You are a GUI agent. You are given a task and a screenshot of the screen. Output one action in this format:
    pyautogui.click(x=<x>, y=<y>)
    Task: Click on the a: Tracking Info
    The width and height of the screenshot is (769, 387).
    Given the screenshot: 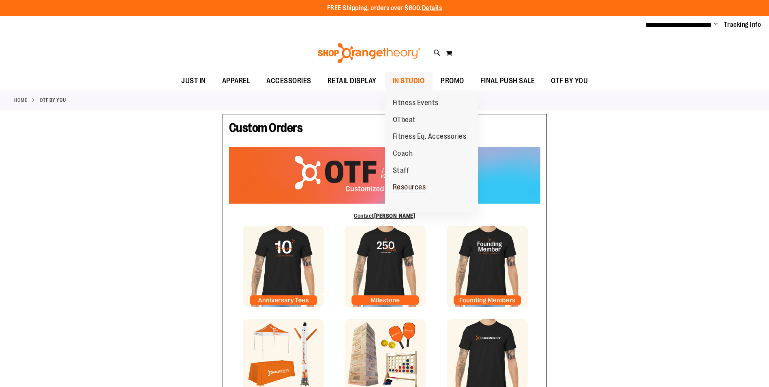 What is the action you would take?
    pyautogui.click(x=743, y=25)
    